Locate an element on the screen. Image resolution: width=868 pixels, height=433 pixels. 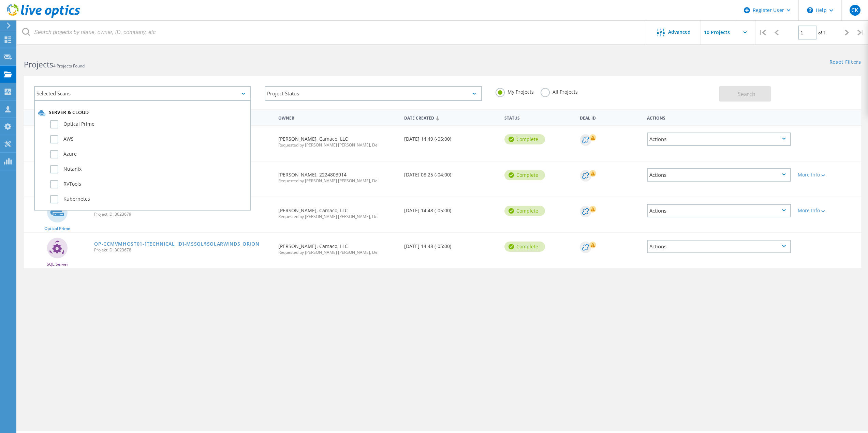
label: AWS is located at coordinates (148, 139).